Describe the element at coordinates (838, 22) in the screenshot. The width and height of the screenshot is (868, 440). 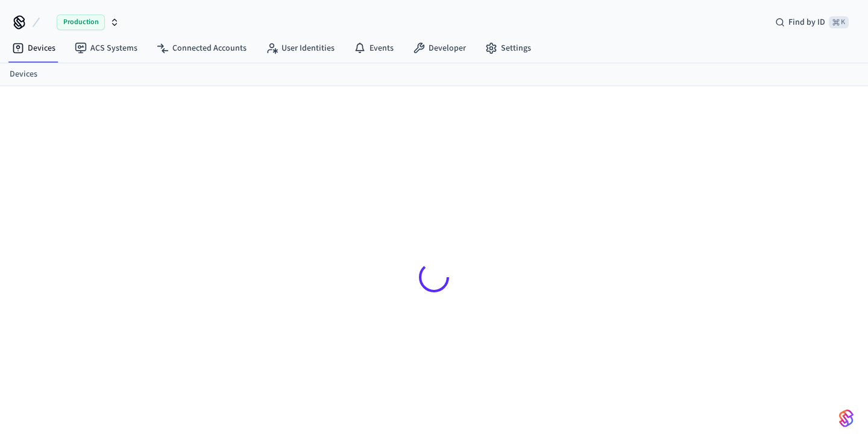
I see `span: ⌘ K` at that location.